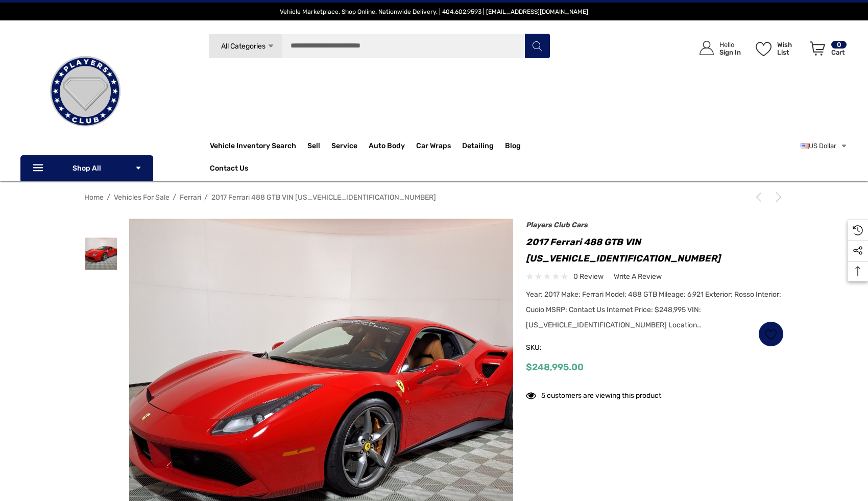 This screenshot has height=501, width=868. What do you see at coordinates (839, 44) in the screenshot?
I see `p: 0` at bounding box center [839, 44].